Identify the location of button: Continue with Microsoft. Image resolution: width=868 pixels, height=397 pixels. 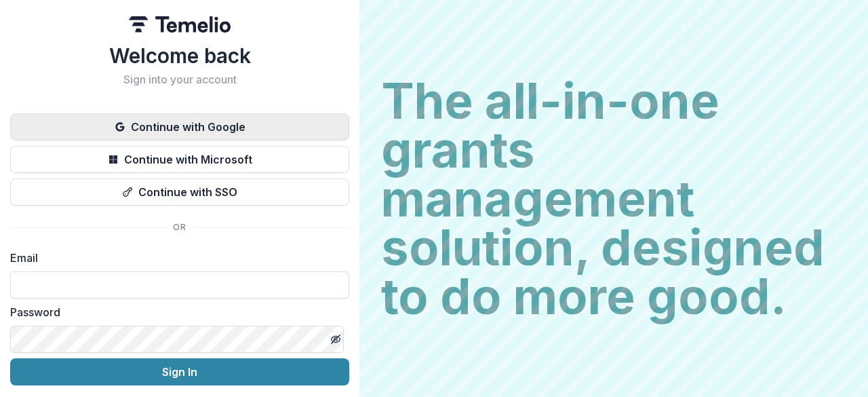
(180, 159).